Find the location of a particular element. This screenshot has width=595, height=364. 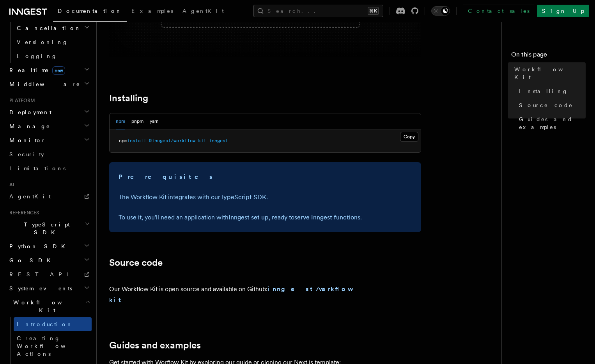

span: Installing is located at coordinates (544, 92).